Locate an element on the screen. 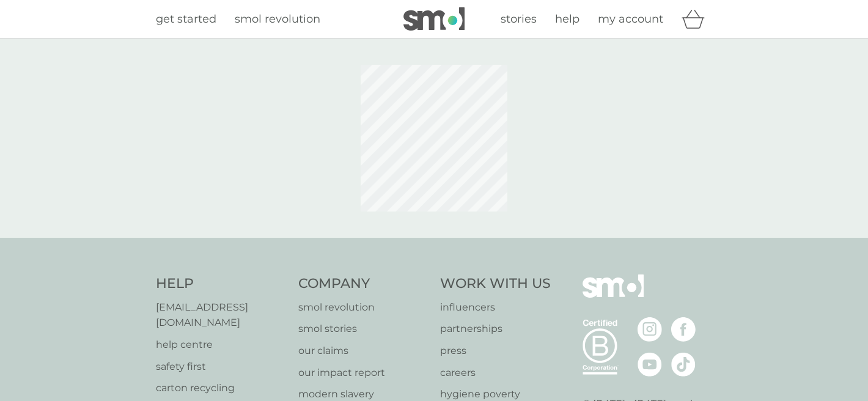  p: influencers is located at coordinates (495, 308).